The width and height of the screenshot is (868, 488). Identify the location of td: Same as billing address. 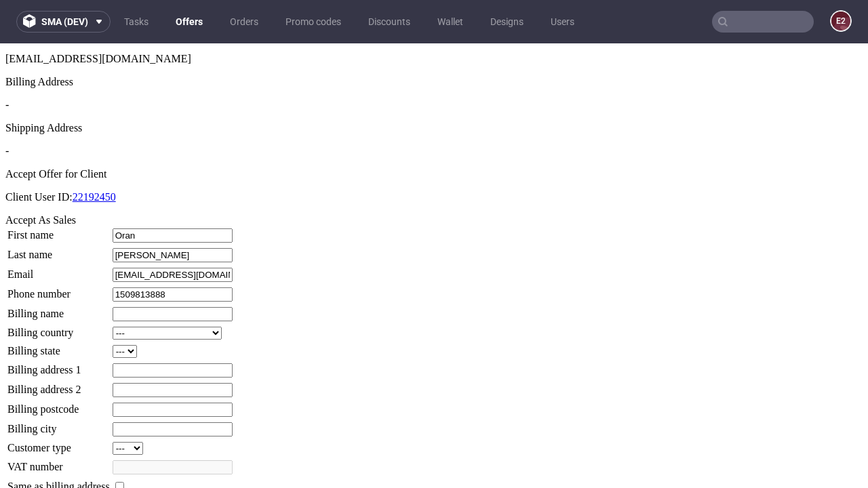
(58, 443).